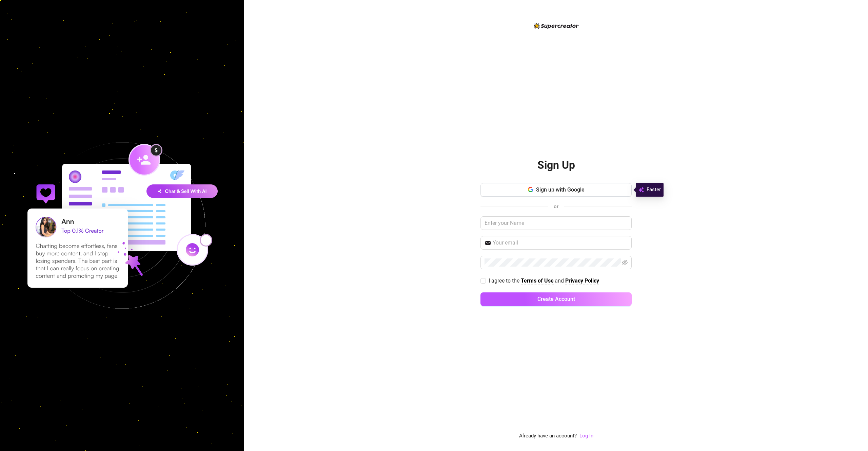 This screenshot has height=451, width=868. Describe the element at coordinates (505, 281) in the screenshot. I see `span: I agree to the` at that location.